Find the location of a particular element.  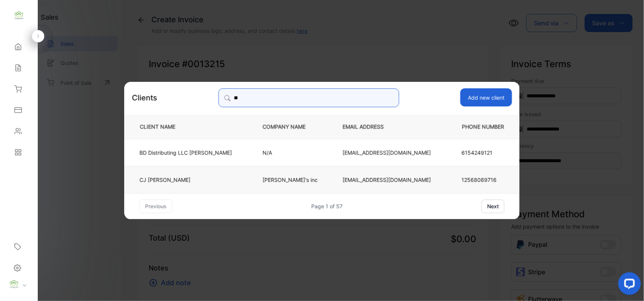

button: Add new client is located at coordinates (486, 97).